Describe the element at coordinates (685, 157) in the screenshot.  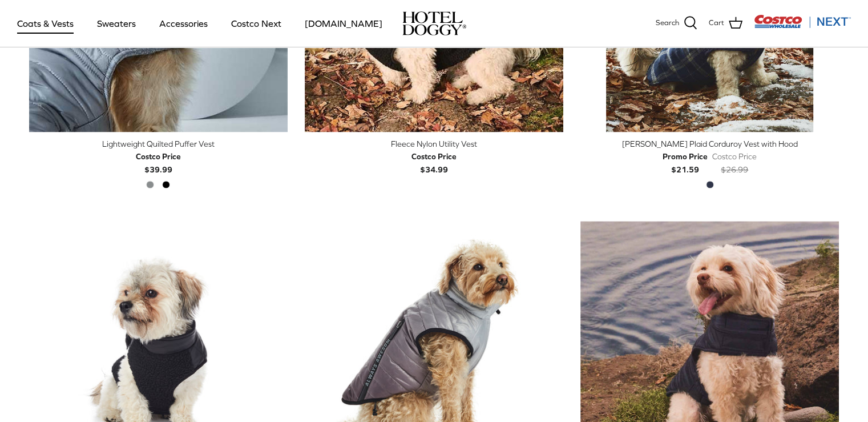
I see `div: Promo Price` at that location.